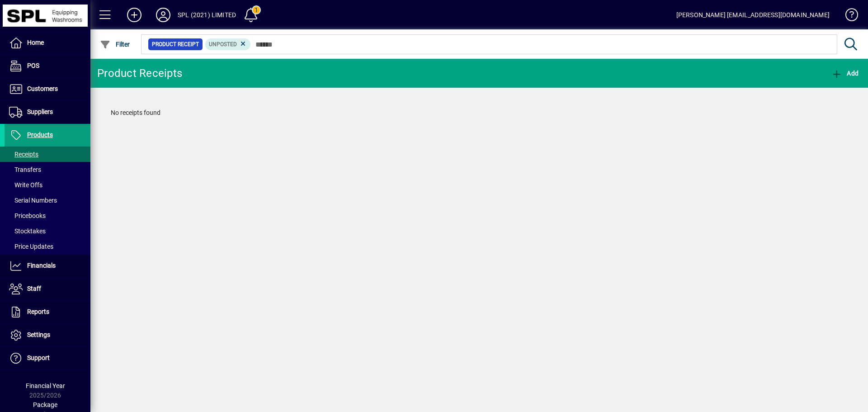 The height and width of the screenshot is (412, 868). Describe the element at coordinates (33, 201) in the screenshot. I see `span: Serial Numbers` at that location.